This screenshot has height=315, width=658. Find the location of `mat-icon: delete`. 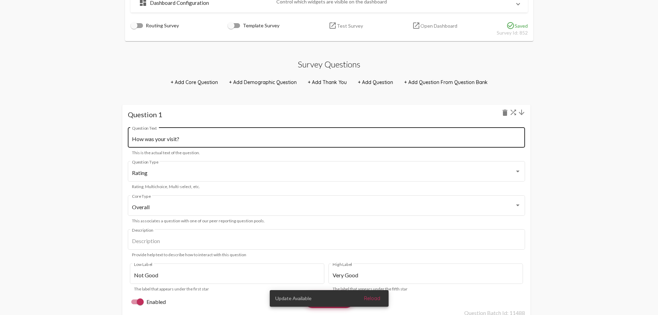

mat-icon: delete is located at coordinates (505, 113).